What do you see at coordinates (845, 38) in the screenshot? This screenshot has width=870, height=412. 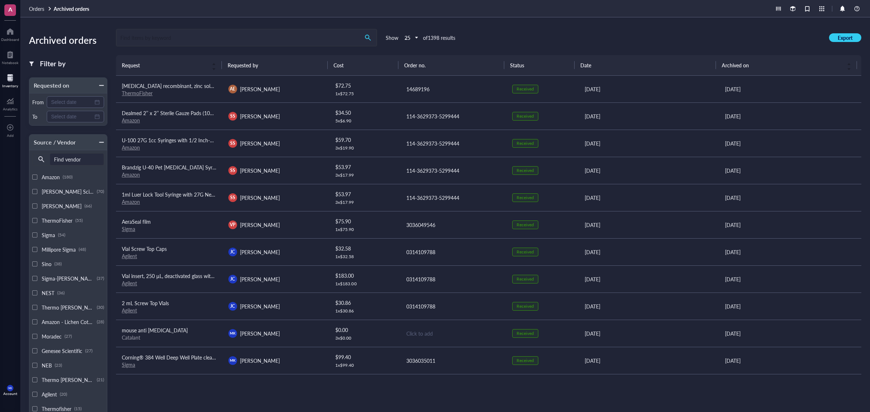 I see `button: Export` at bounding box center [845, 38].